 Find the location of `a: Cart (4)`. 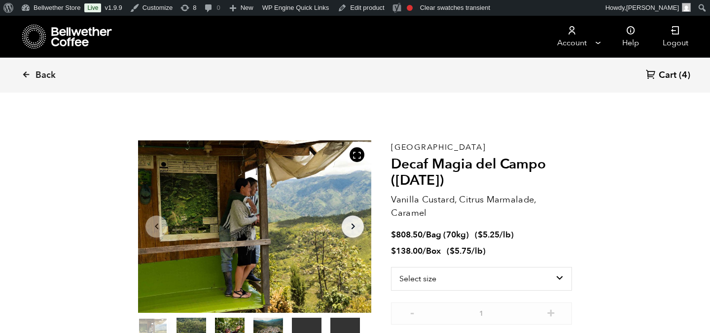

a: Cart (4) is located at coordinates (668, 75).